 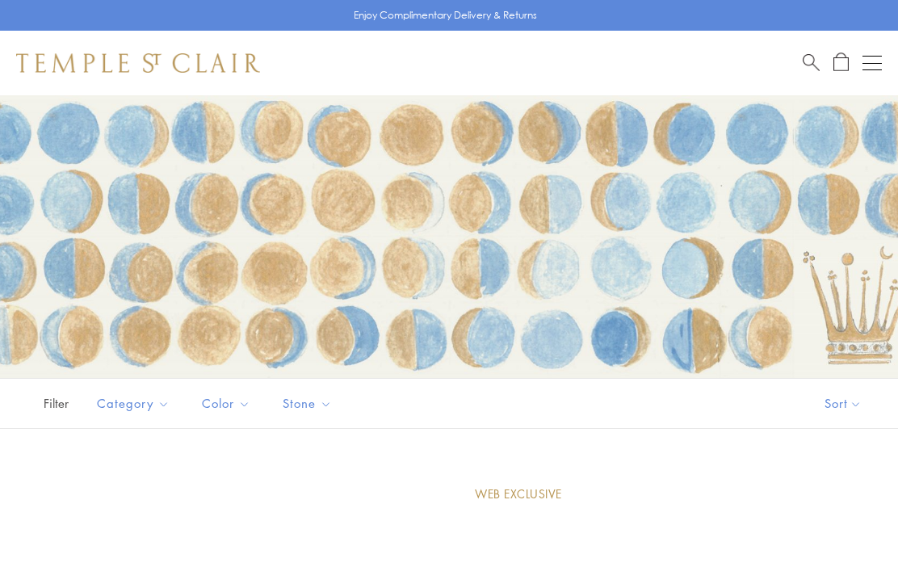 I want to click on a: Search, so click(x=811, y=62).